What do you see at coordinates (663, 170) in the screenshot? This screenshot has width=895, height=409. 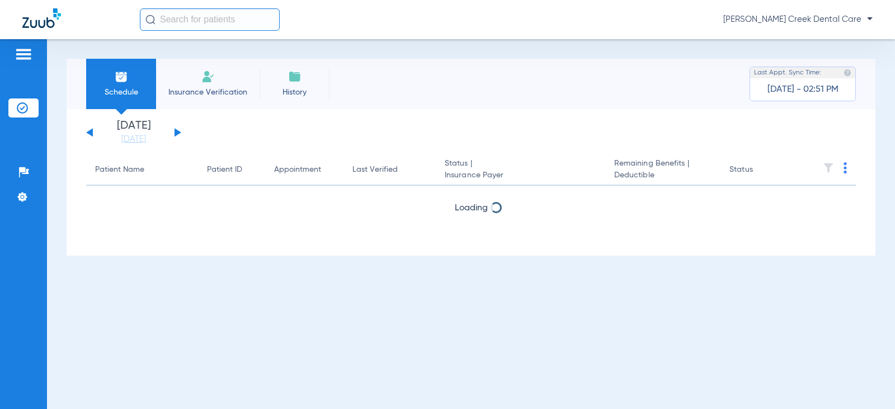 I see `th: Remaining Benefits |` at bounding box center [663, 170].